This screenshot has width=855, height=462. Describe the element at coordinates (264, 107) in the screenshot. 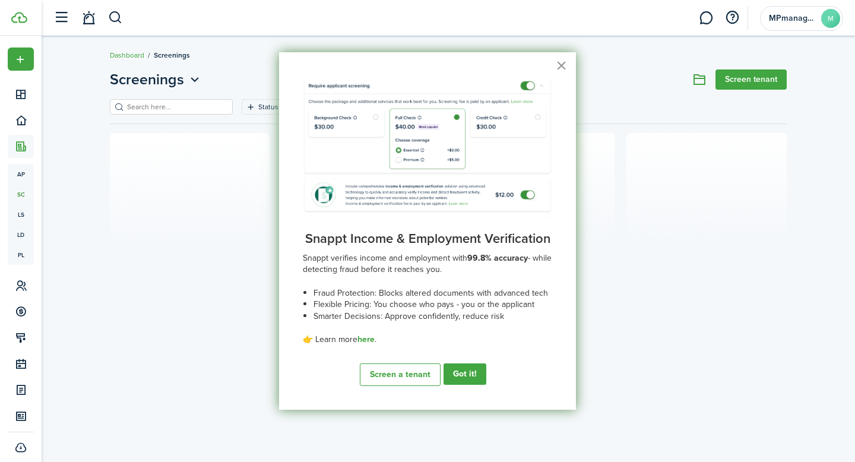

I see `filter-tag: Open filter` at that location.